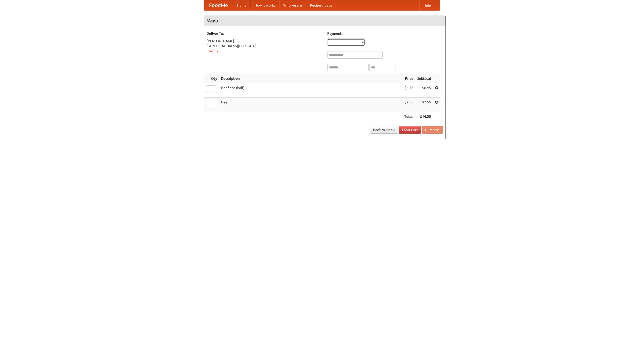 Image resolution: width=644 pixels, height=356 pixels. I want to click on a: Who we are, so click(292, 5).